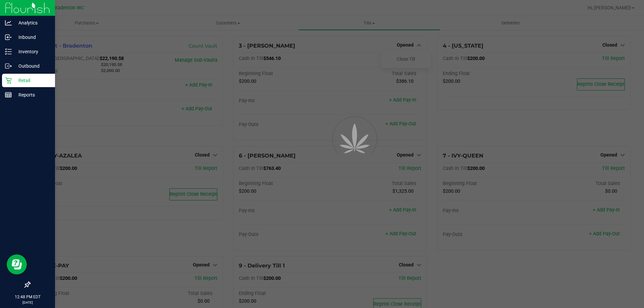 This screenshot has width=644, height=308. What do you see at coordinates (32, 81) in the screenshot?
I see `p: Retail` at bounding box center [32, 81].